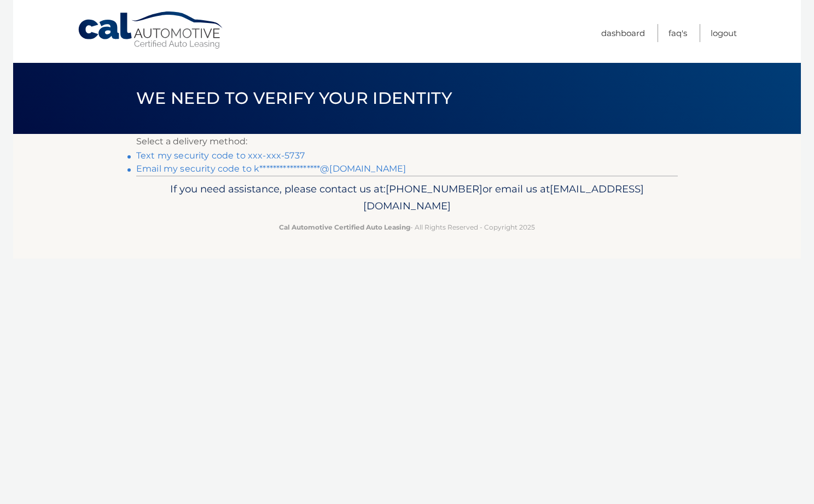 This screenshot has height=504, width=814. I want to click on a: Cal Automotive, so click(151, 30).